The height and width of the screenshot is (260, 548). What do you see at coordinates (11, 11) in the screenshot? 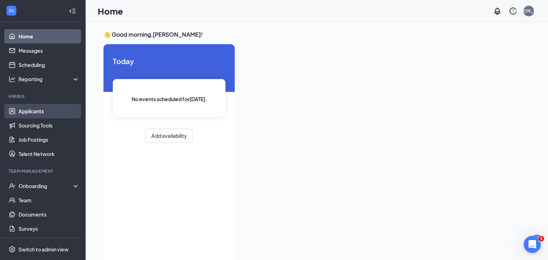
I see `svg: WorkstreamLogo` at bounding box center [11, 11].